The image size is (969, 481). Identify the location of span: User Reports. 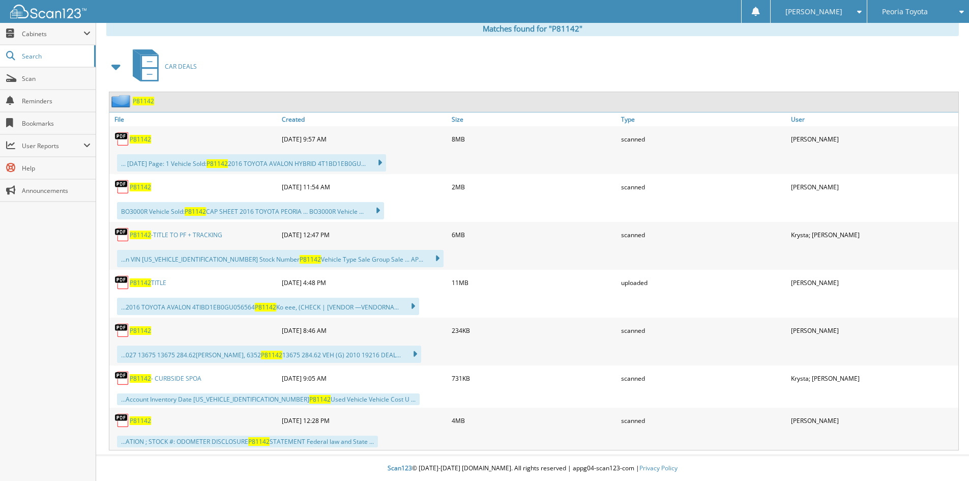
(52, 145).